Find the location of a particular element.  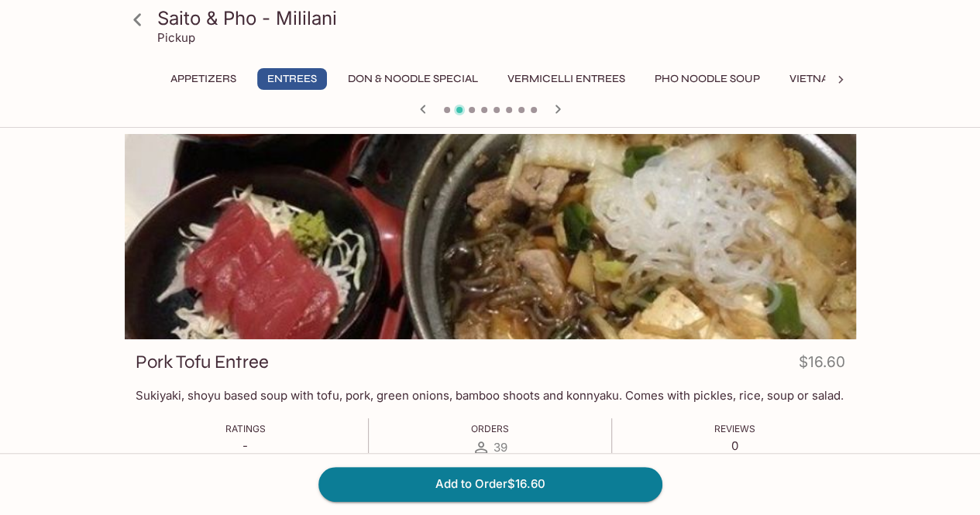

span: Reviews is located at coordinates (734, 428).